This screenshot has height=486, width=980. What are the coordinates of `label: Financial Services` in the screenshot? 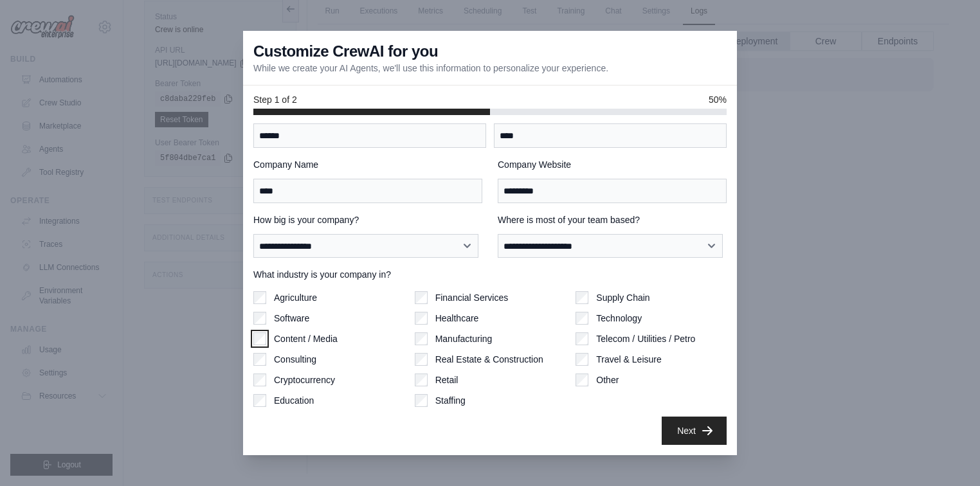 It's located at (472, 298).